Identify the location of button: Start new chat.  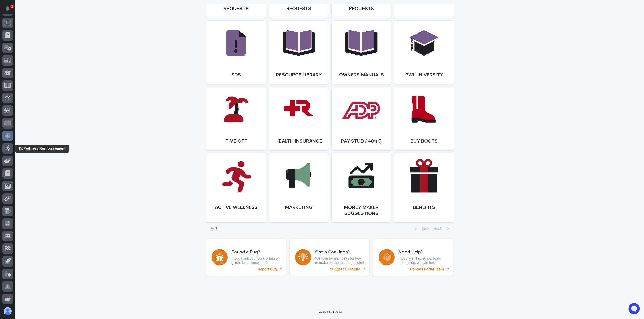
(88, 60).